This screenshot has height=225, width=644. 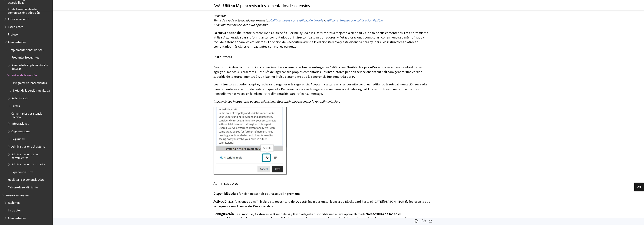 What do you see at coordinates (15, 27) in the screenshot?
I see `font: Estudiantes` at bounding box center [15, 27].